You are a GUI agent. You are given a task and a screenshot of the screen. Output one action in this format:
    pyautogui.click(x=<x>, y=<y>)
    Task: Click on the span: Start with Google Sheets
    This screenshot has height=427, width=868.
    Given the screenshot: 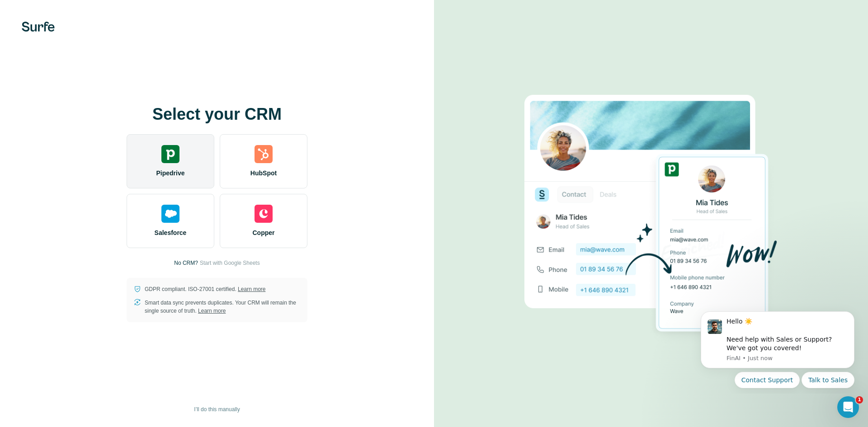 What is the action you would take?
    pyautogui.click(x=230, y=263)
    